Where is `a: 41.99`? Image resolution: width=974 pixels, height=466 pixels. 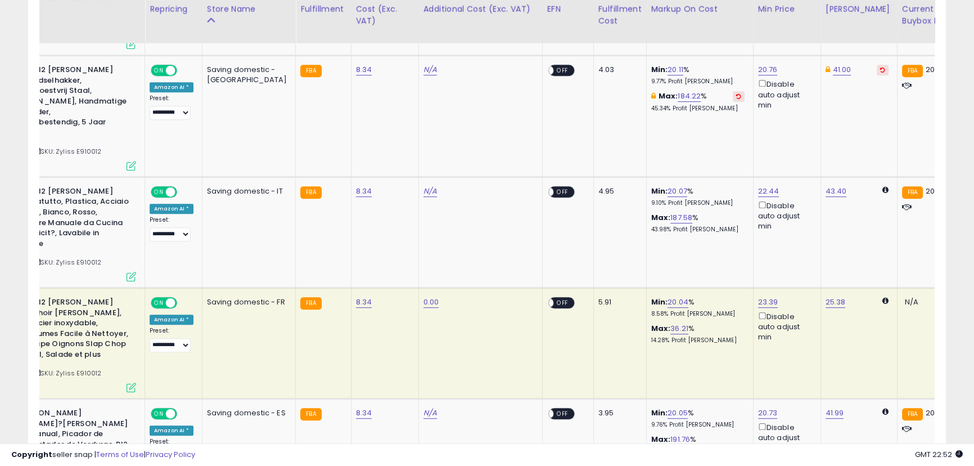 a: 41.99 is located at coordinates (835, 413).